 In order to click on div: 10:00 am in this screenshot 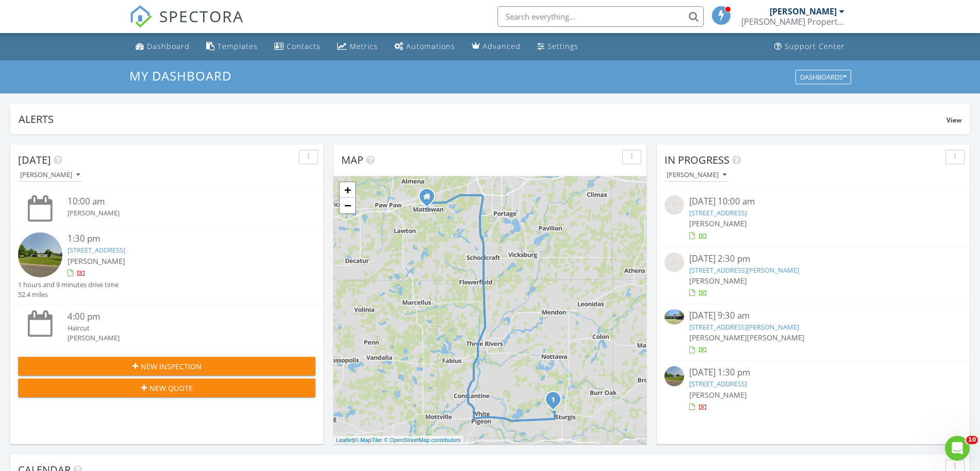, I will do `click(179, 201)`.